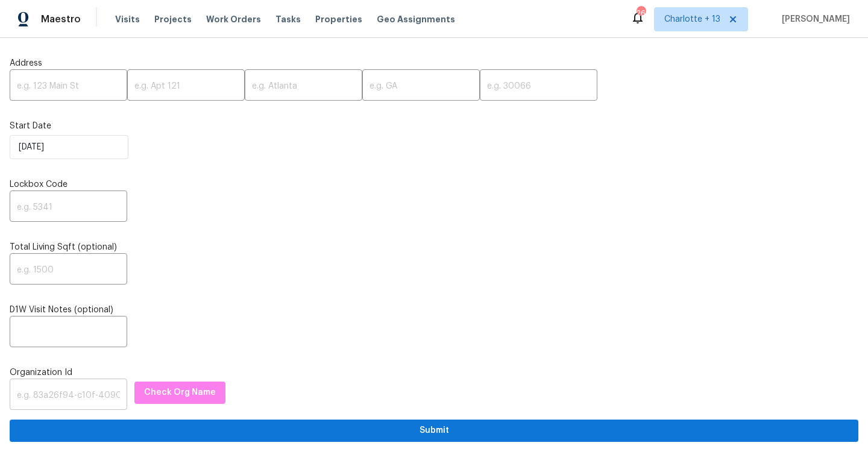 The height and width of the screenshot is (469, 868). I want to click on span: Properties, so click(339, 19).